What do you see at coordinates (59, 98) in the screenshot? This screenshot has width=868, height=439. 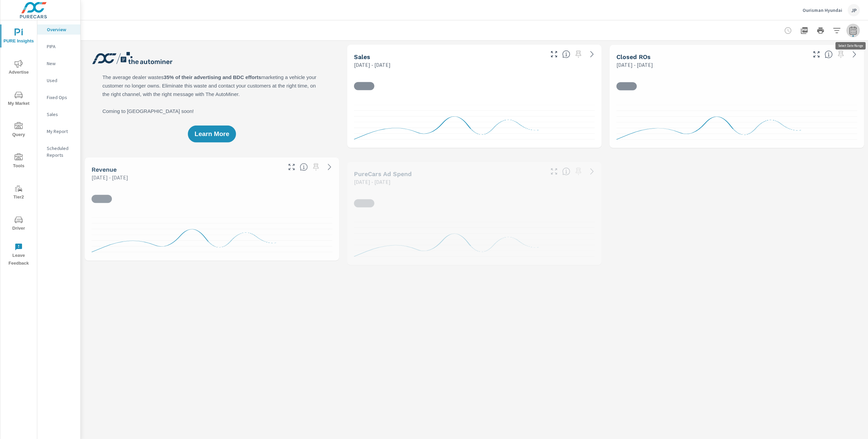 I see `div: Fixed Ops` at bounding box center [59, 98].